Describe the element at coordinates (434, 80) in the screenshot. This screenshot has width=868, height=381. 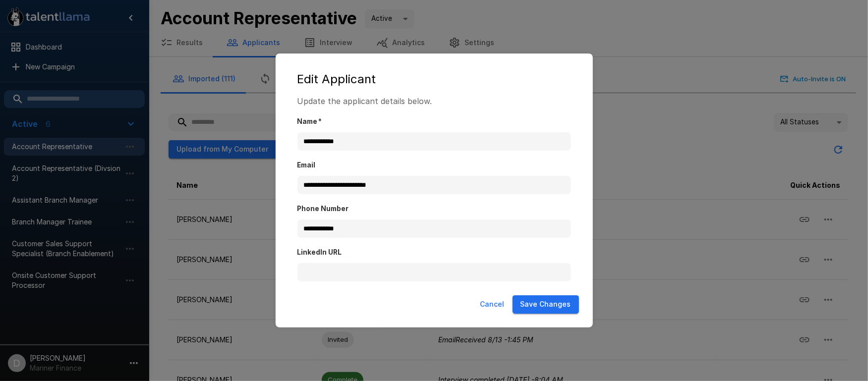
I see `h2: Edit Applicant` at that location.